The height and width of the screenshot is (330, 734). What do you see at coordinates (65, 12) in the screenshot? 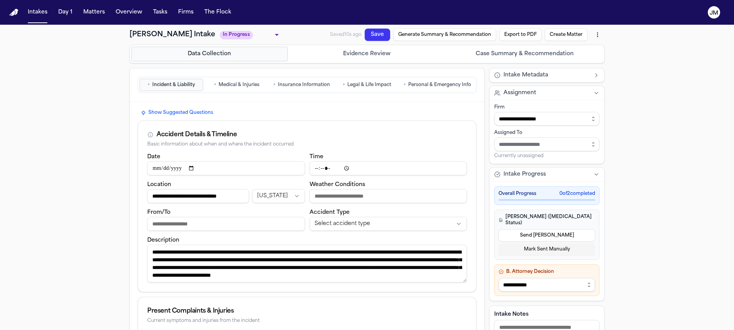
I see `button: Day 1` at bounding box center [65, 12].